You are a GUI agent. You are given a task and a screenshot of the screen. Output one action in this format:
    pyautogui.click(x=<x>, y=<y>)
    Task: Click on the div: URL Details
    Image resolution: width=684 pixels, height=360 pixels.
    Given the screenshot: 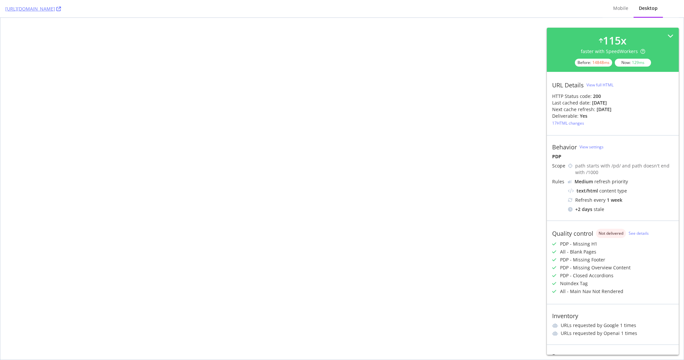 What is the action you would take?
    pyautogui.click(x=568, y=85)
    